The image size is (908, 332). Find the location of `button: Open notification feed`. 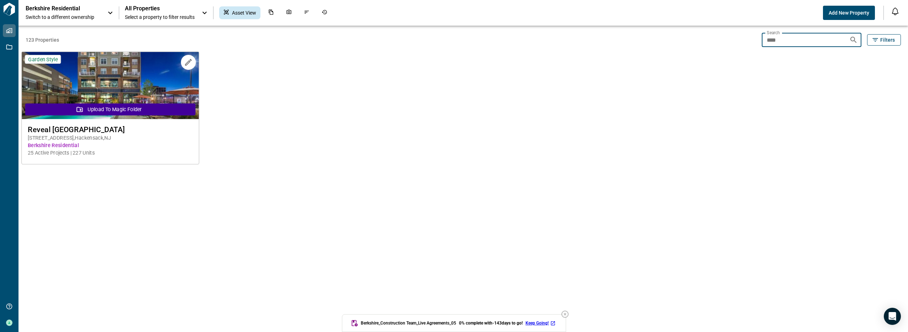

button: Open notification feed is located at coordinates (896, 11).